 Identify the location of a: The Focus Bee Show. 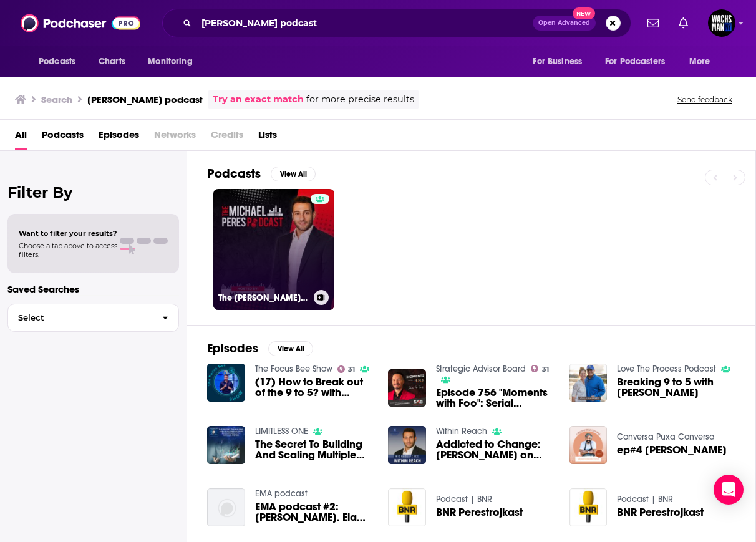
(293, 368).